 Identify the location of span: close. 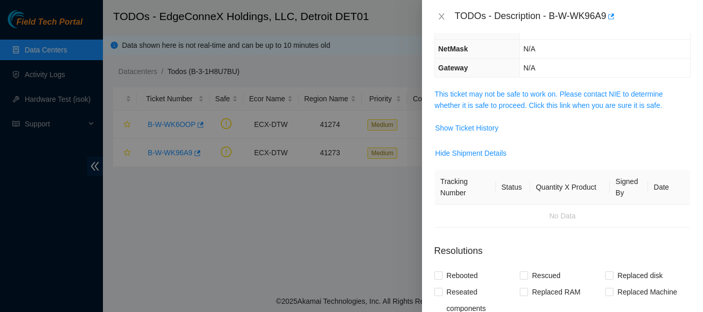
(442, 16).